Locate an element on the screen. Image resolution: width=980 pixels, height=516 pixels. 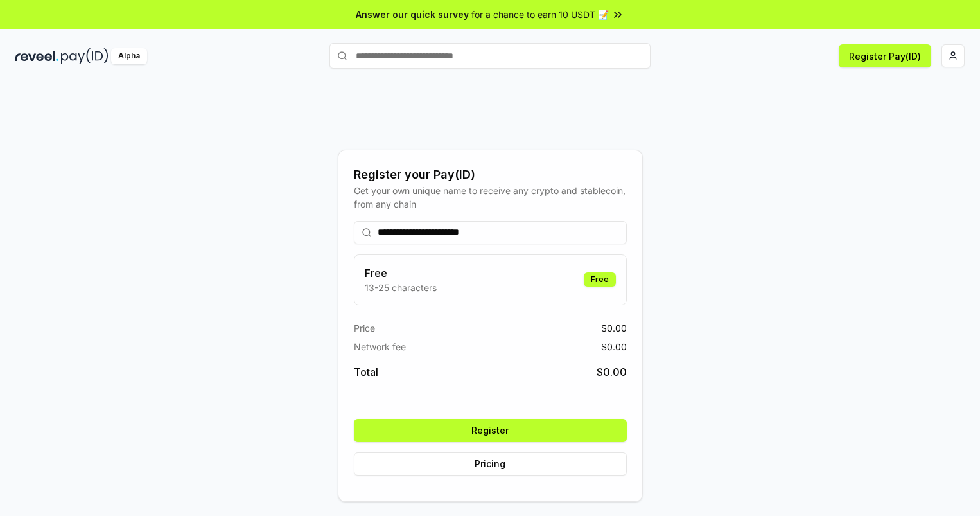
span: Network fee is located at coordinates (379, 346).